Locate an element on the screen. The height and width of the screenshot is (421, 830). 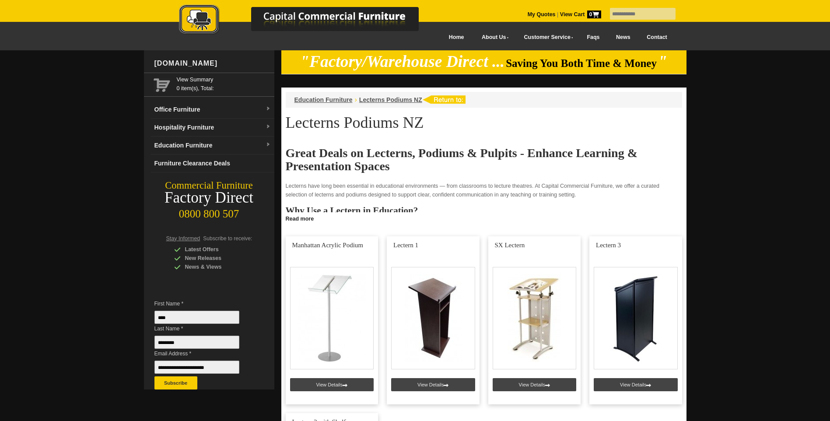
span: Education Furniture is located at coordinates (323, 100).